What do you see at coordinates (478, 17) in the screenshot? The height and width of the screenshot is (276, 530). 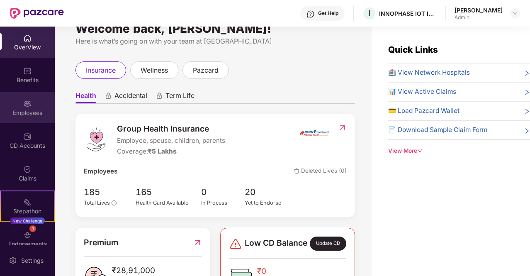 I see `div: Admin` at bounding box center [478, 17].